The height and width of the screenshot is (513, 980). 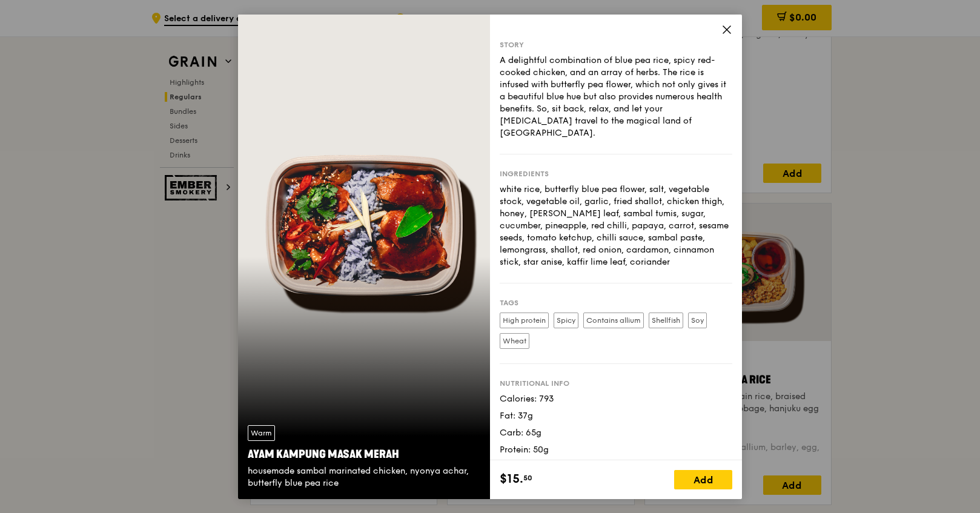 I want to click on div: Carb: 65g, so click(x=616, y=433).